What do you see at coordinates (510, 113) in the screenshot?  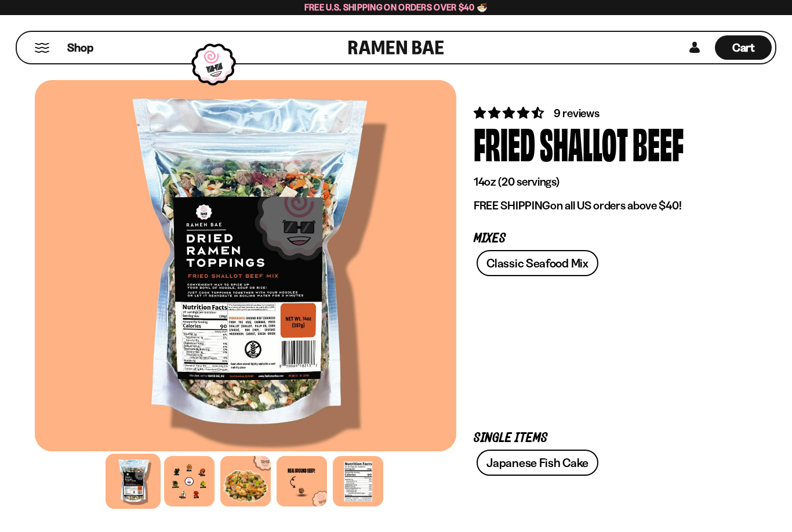 I see `span: 4.56 stars` at bounding box center [510, 113].